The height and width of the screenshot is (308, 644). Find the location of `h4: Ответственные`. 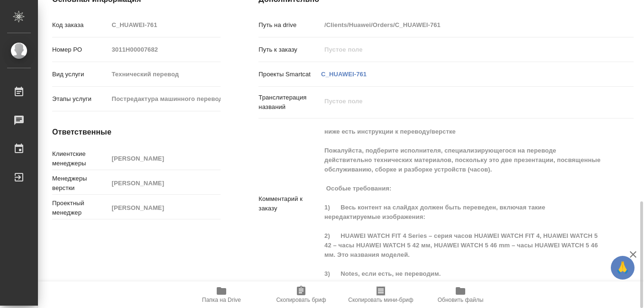

h4: Ответственные is located at coordinates (136, 132).